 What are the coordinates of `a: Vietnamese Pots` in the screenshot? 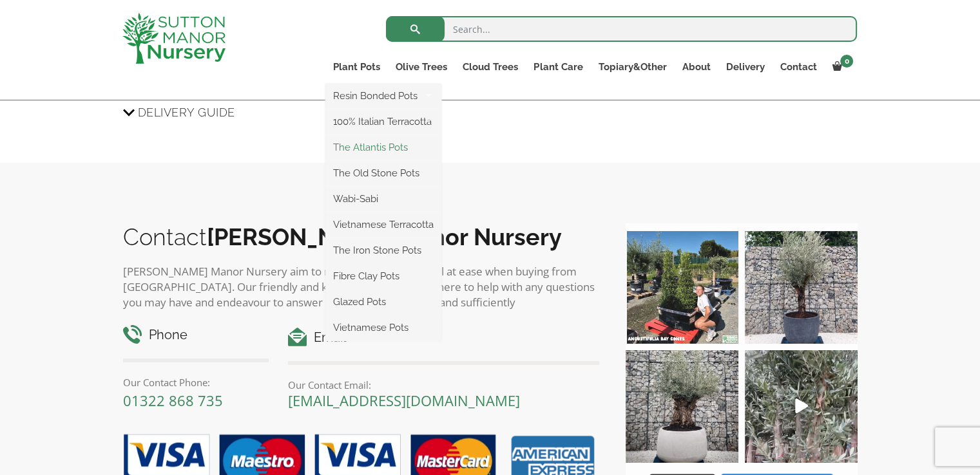 It's located at (384, 328).